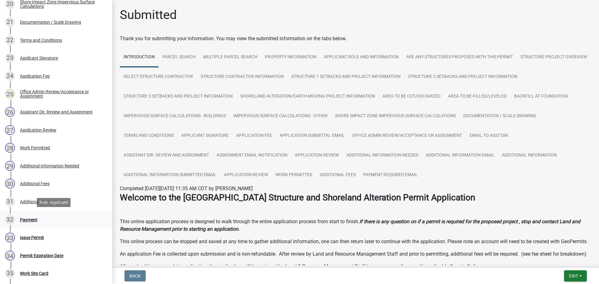 Image resolution: width=599 pixels, height=284 pixels. What do you see at coordinates (135, 276) in the screenshot?
I see `span: Back` at bounding box center [135, 276].